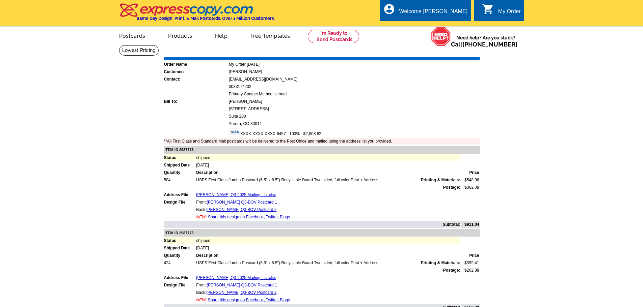 The image size is (643, 307). Describe the element at coordinates (485, 41) in the screenshot. I see `span: Need help? Are you stuck?` at that location.